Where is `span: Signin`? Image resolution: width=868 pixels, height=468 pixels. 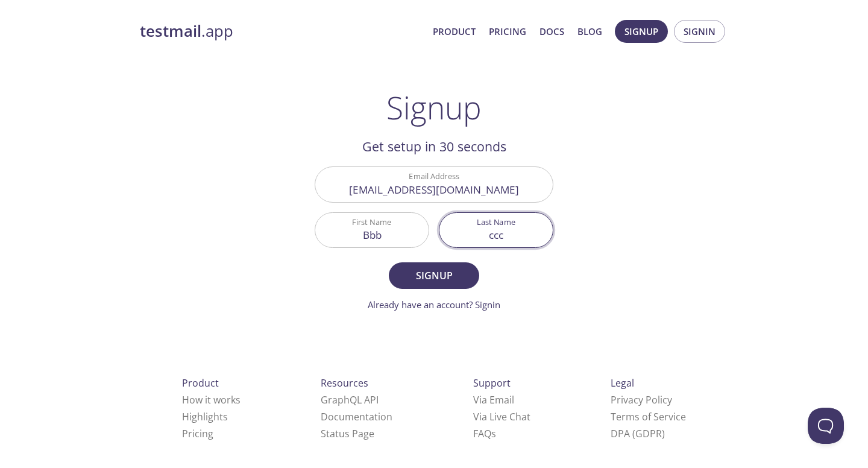 span: Signin is located at coordinates (699, 31).